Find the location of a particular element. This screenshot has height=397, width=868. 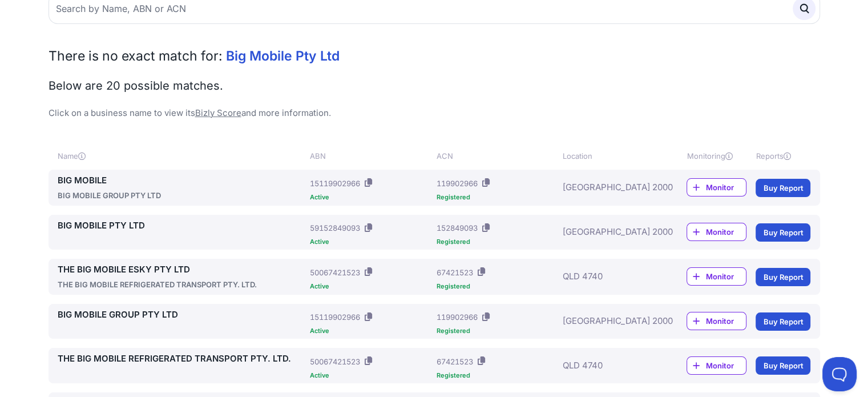

div: Reports is located at coordinates (783, 156).